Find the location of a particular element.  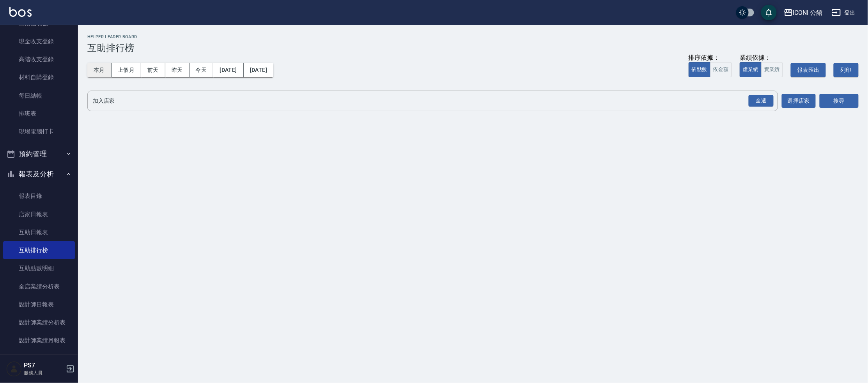

button: Open is located at coordinates (761, 101).